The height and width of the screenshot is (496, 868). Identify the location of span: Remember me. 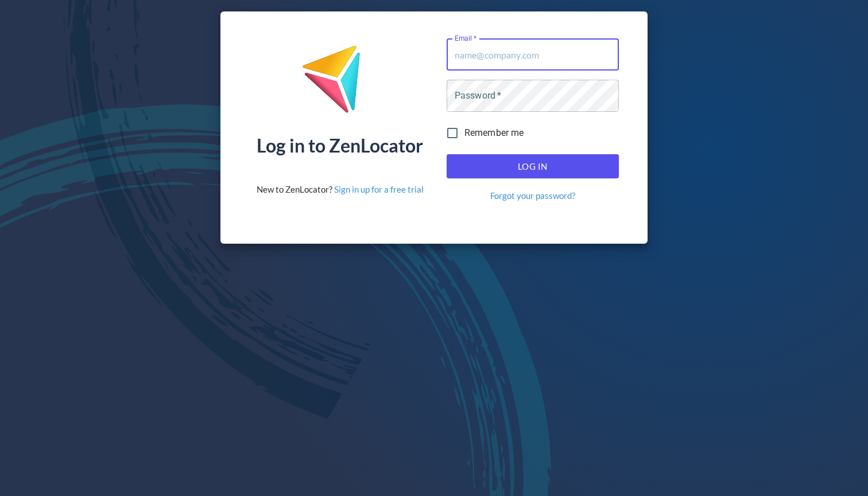
(494, 133).